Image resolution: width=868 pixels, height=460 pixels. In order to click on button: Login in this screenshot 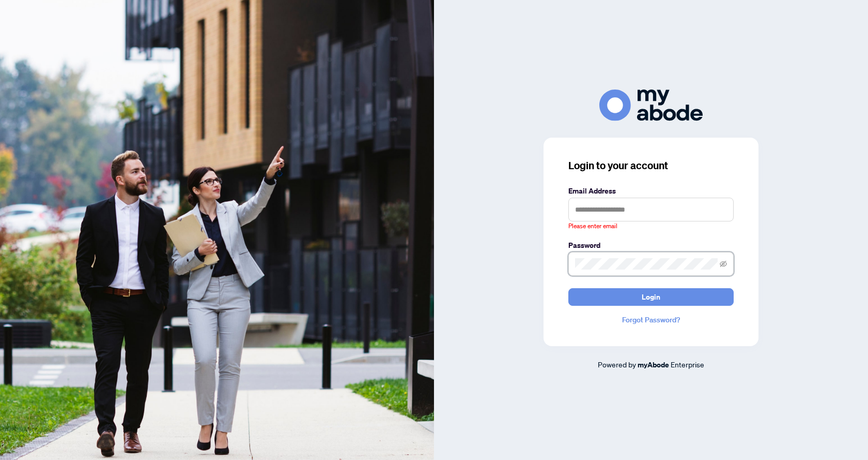, I will do `click(651, 297)`.